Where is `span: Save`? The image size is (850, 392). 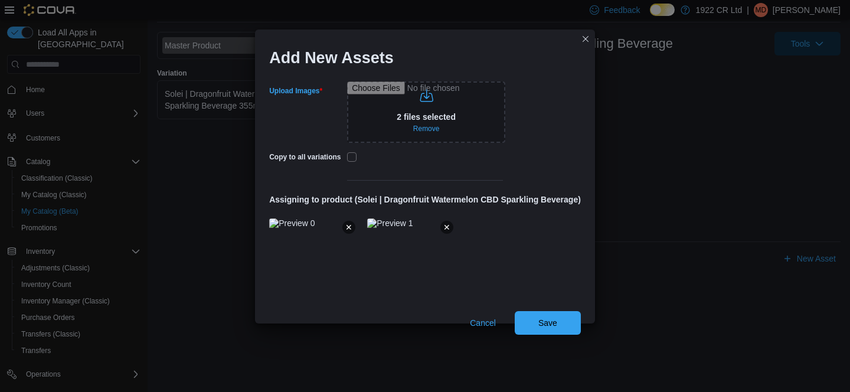 span: Save is located at coordinates (548, 323).